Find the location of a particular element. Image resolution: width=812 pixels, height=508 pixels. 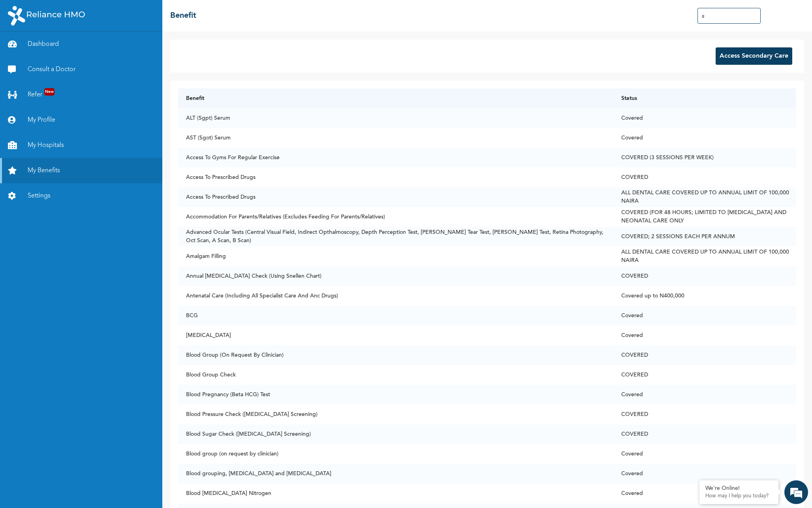

div: Minimize live chat window is located at coordinates (139, 13).